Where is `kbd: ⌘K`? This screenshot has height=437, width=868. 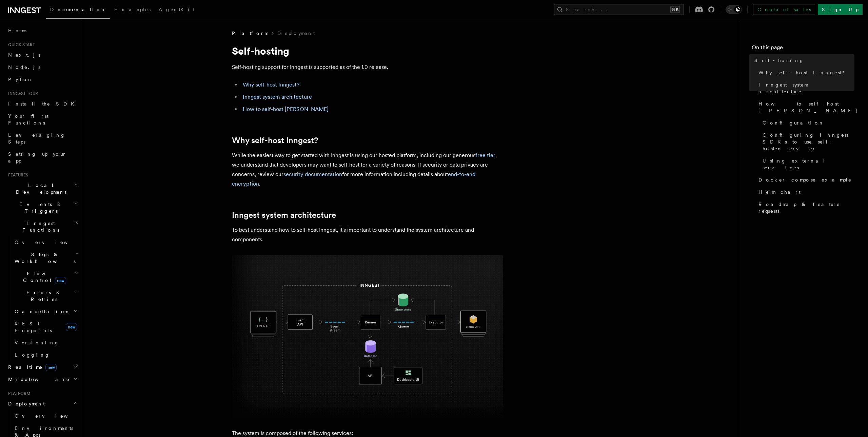 kbd: ⌘K is located at coordinates (675, 10).